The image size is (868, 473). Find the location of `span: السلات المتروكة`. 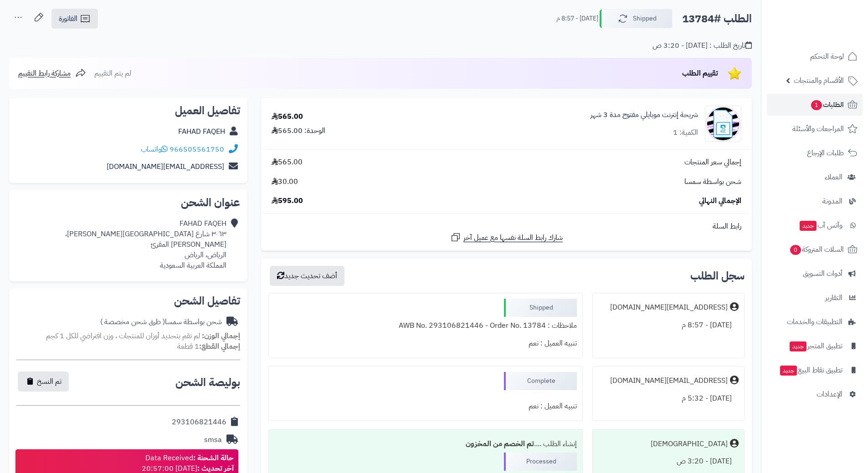

span: السلات المتروكة is located at coordinates (816, 249).